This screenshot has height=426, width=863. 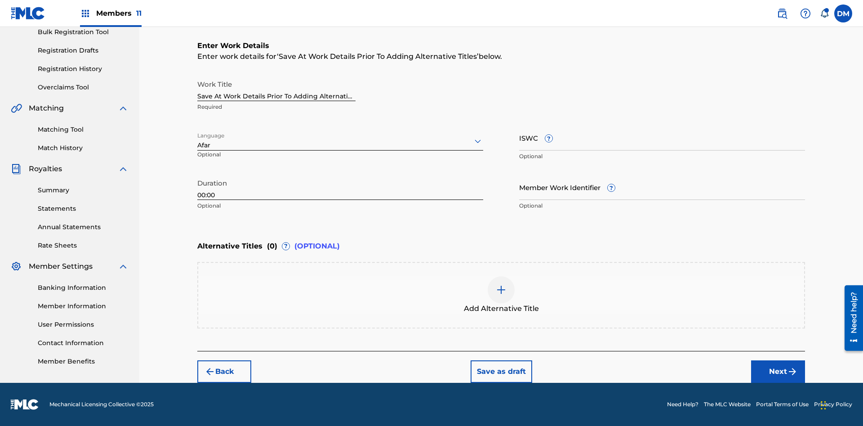 I want to click on img: Matching, so click(x=16, y=108).